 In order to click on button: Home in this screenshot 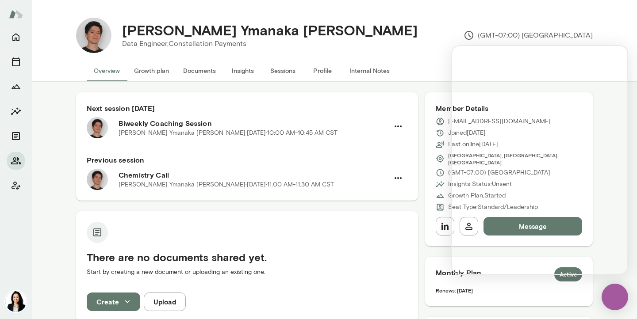, I will do `click(16, 37)`.